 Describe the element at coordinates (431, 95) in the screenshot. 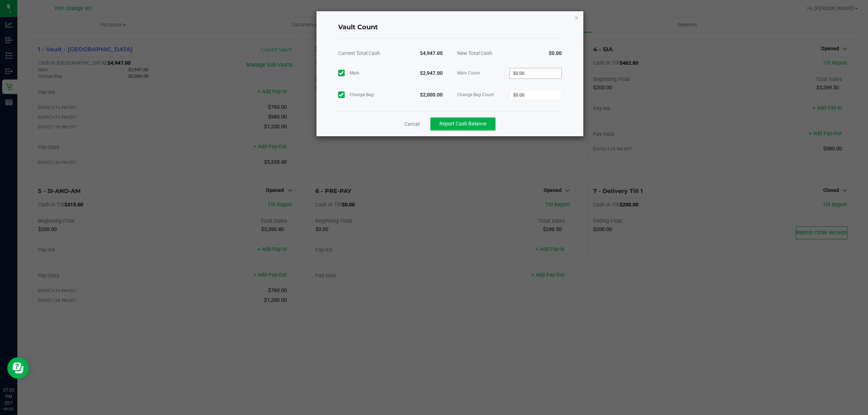

I see `strong: $2,000.00` at that location.